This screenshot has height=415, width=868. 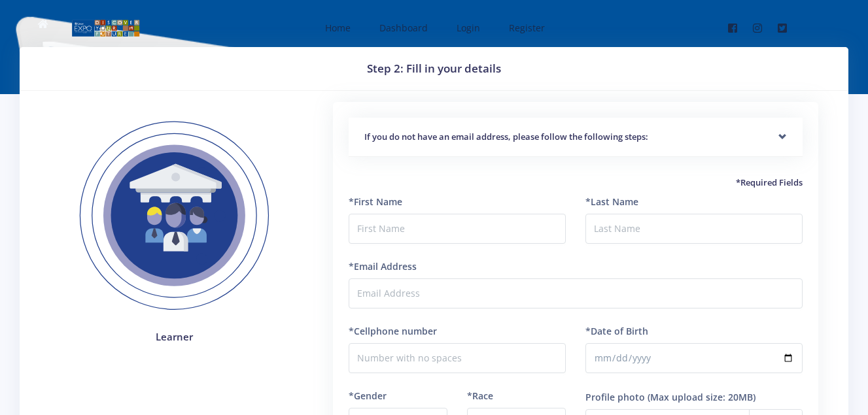 What do you see at coordinates (368, 395) in the screenshot?
I see `label: *Gender` at bounding box center [368, 395].